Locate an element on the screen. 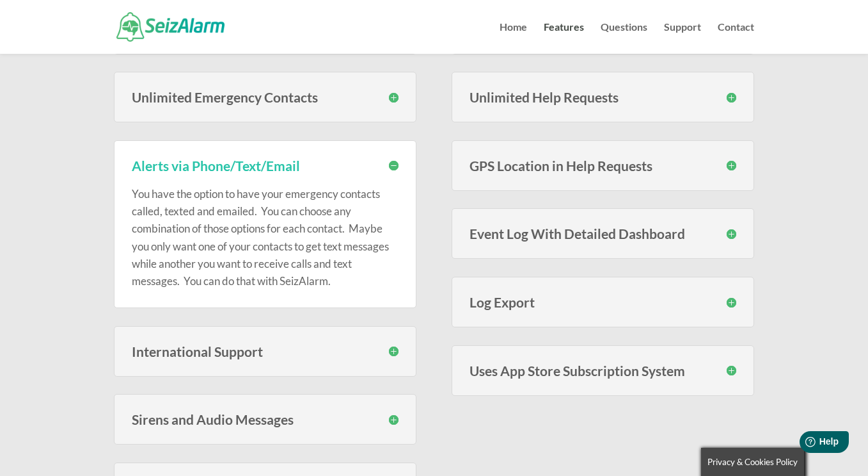  h3: Uses App Store Subscription System is located at coordinates (602, 370).